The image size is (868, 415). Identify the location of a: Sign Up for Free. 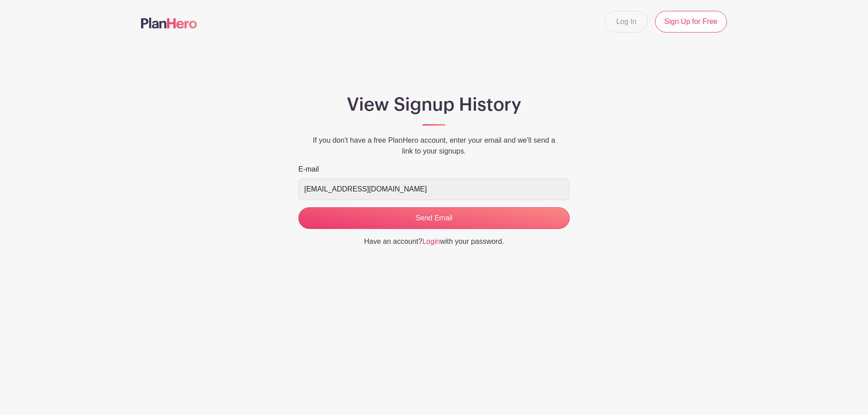
(691, 22).